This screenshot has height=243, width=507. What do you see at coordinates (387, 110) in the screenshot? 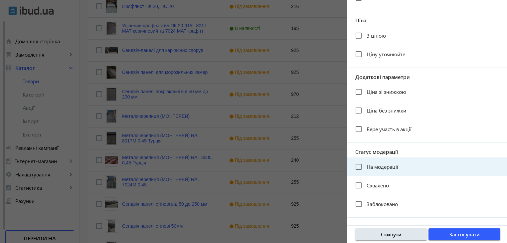
I see `span: Ціна без знижки` at bounding box center [387, 110].